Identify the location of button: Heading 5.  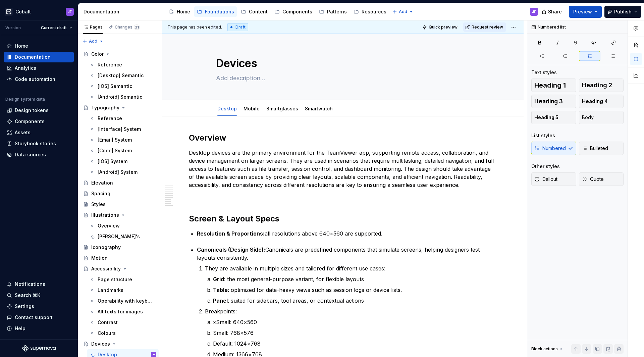
(554, 117).